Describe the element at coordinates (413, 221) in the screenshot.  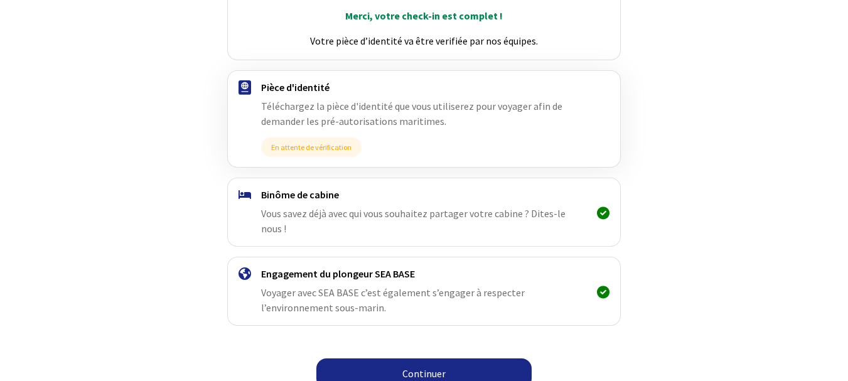
I see `span: Vous savez déjà avec qui vous souhaitez partager votre cabine ? Dites-le nous !` at that location.